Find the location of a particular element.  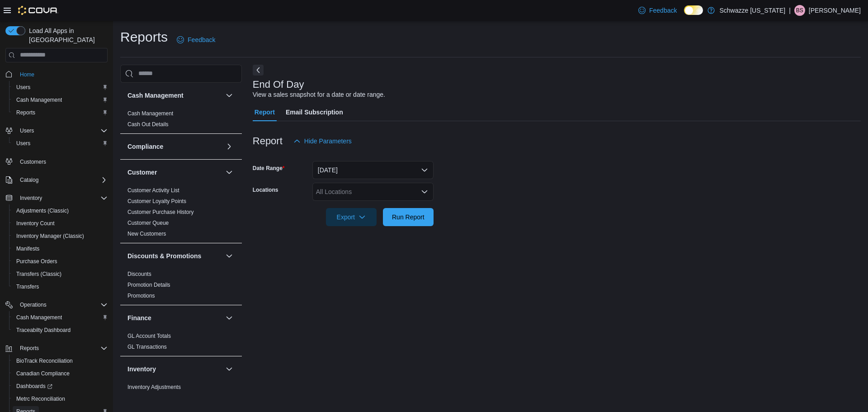

a: BioTrack Reconciliation is located at coordinates (45, 360).